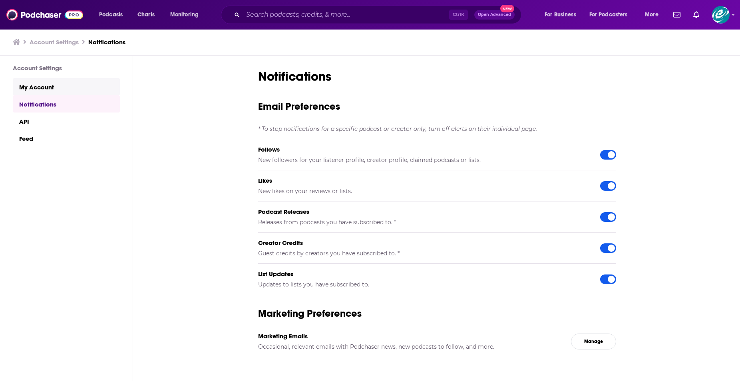 This screenshot has width=740, height=381. I want to click on img: User Profile, so click(721, 15).